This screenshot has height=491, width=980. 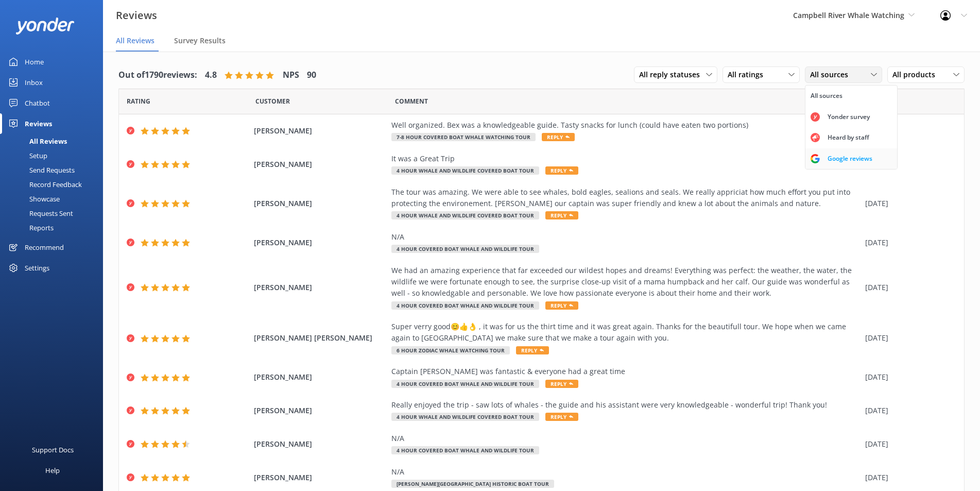 What do you see at coordinates (291, 75) in the screenshot?
I see `h4: NPS` at bounding box center [291, 75].